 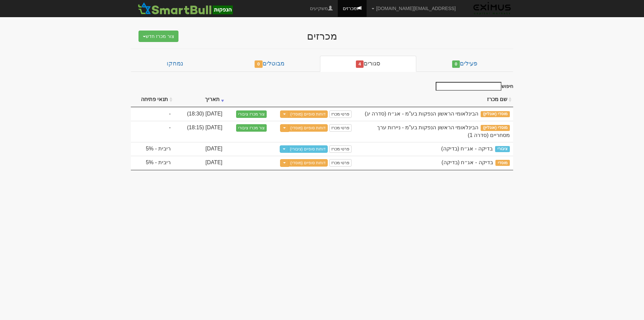 I want to click on div: מכרזים, so click(x=322, y=36).